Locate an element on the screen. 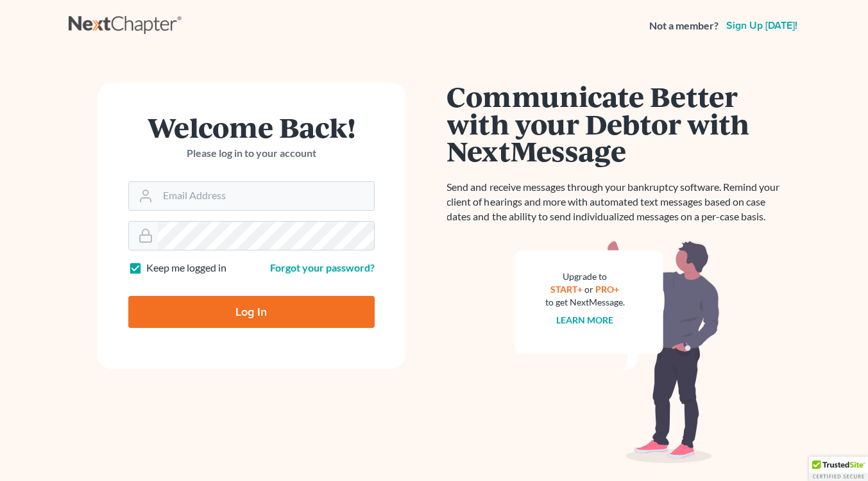  input: Log In is located at coordinates (251, 312).